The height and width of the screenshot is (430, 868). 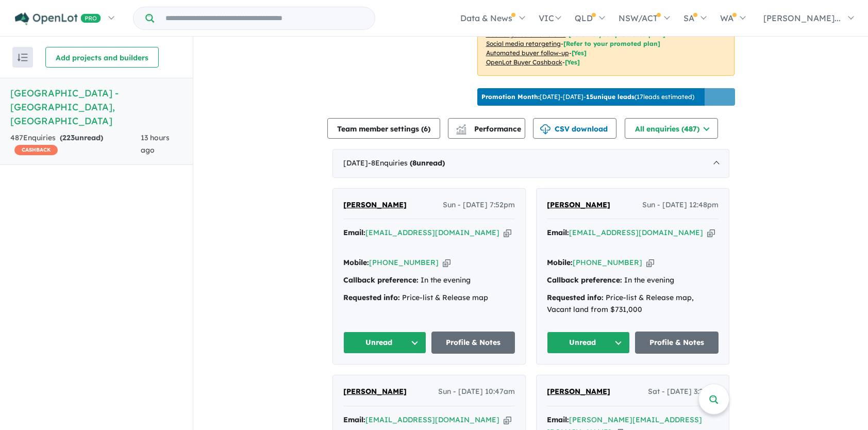 I want to click on span: 8, so click(x=414, y=163).